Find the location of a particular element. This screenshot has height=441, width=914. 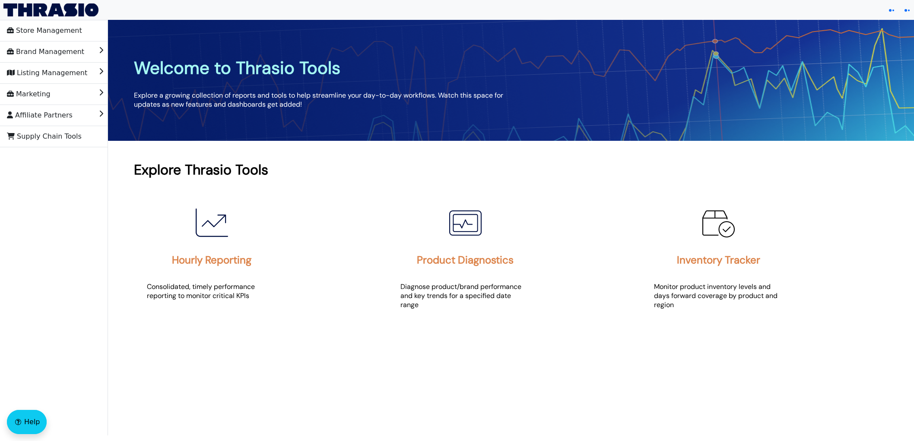

h1: Welcome to Thrasio Tools is located at coordinates (322, 68).